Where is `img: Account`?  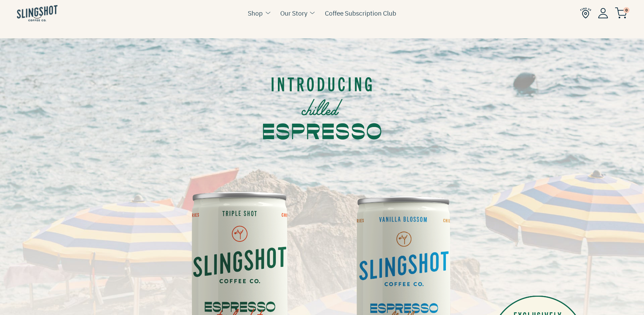 img: Account is located at coordinates (603, 13).